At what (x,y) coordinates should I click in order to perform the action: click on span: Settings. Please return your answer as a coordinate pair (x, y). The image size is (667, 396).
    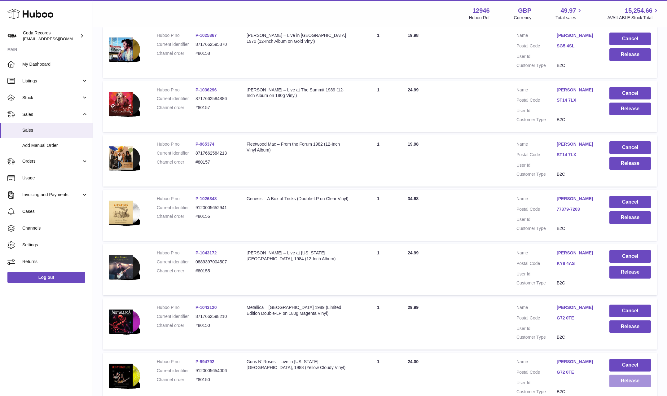
    Looking at the image, I should click on (55, 245).